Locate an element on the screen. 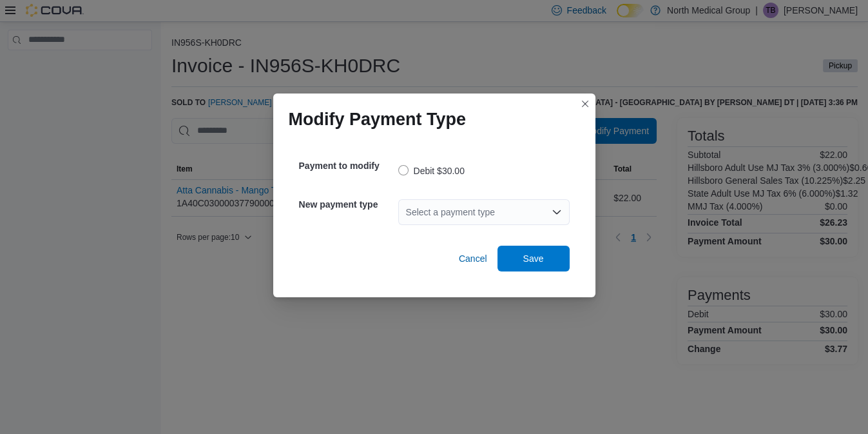  label: Debit $30.00 is located at coordinates (431, 171).